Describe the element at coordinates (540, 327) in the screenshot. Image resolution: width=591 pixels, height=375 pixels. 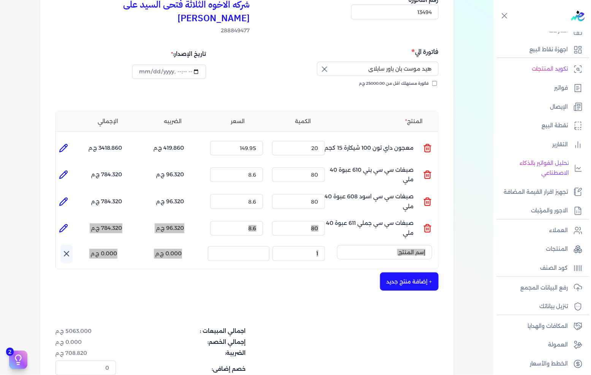
I see `a: المكافات والهدايا` at that location.